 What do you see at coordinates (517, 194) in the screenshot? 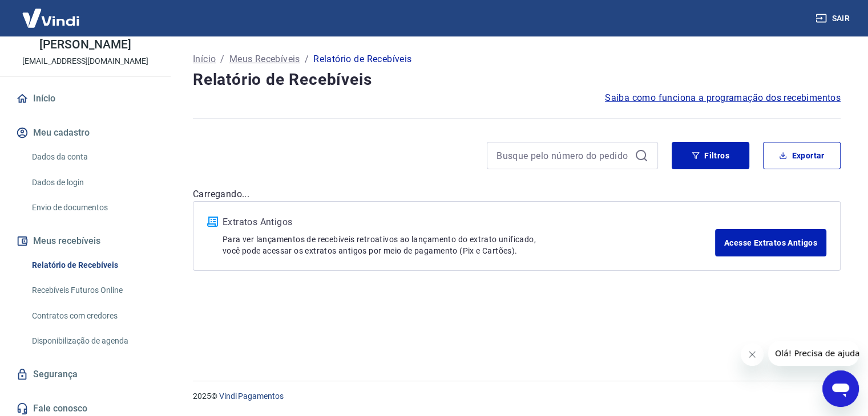
I see `p: Carregando...` at bounding box center [517, 194].